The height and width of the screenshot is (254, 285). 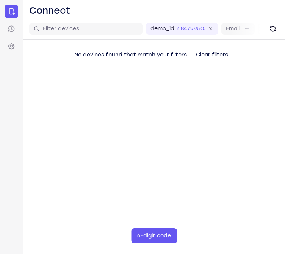 I want to click on button: Refresh, so click(x=273, y=29).